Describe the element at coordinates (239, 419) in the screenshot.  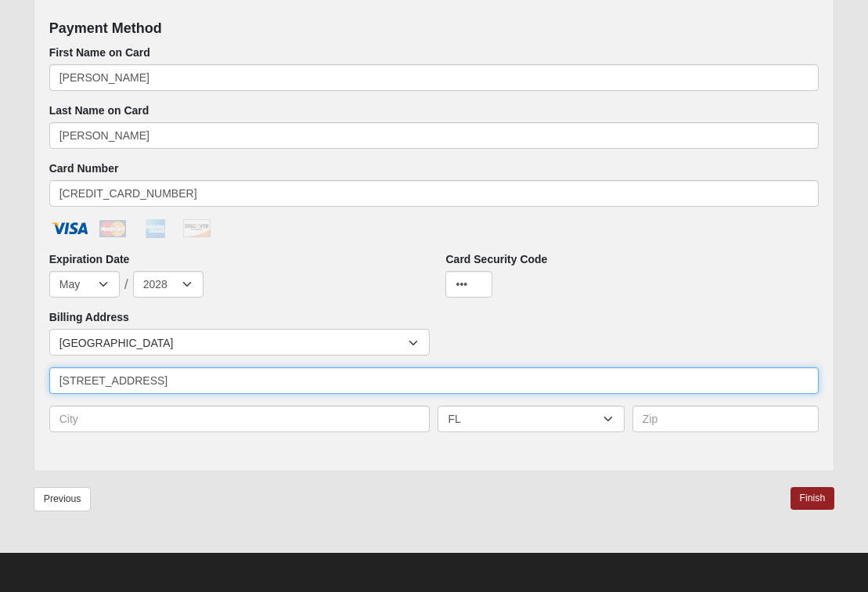
I see `input: City` at that location.